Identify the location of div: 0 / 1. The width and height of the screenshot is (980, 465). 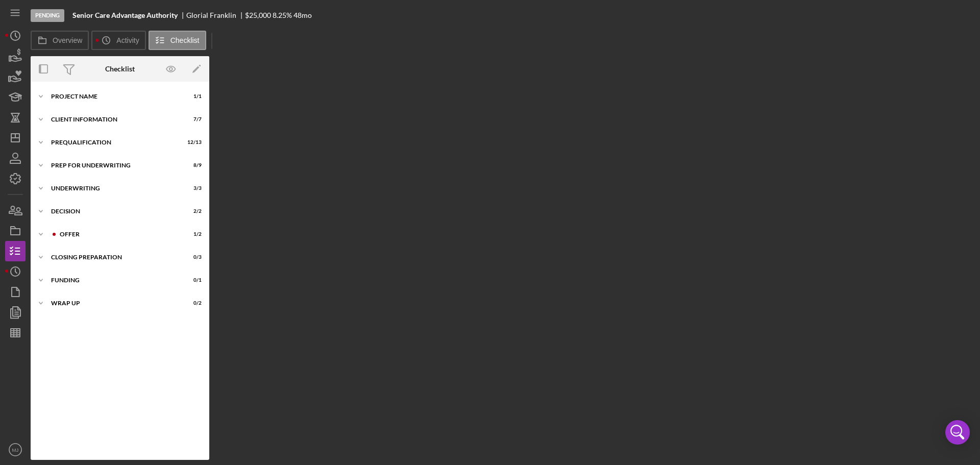
(193, 281).